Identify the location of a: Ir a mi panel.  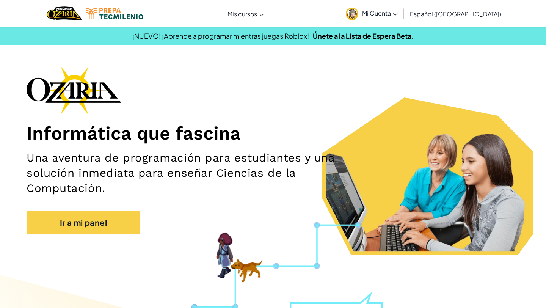
(83, 222).